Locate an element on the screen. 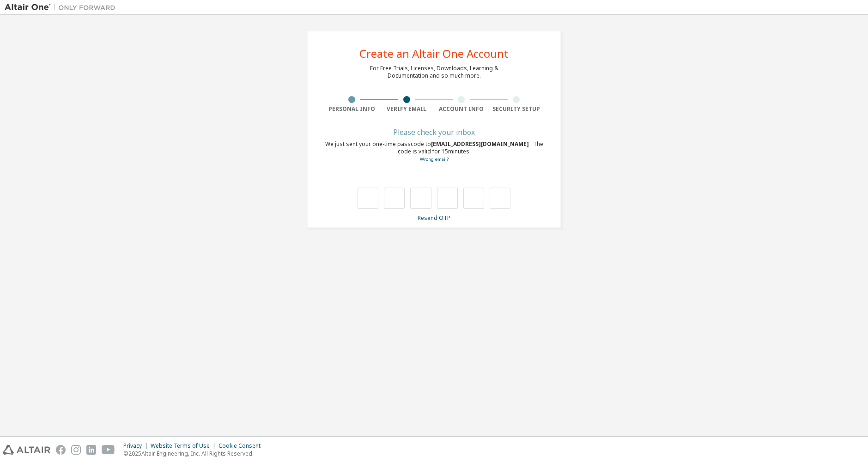 Image resolution: width=868 pixels, height=463 pixels. img: facebook.svg is located at coordinates (60, 450).